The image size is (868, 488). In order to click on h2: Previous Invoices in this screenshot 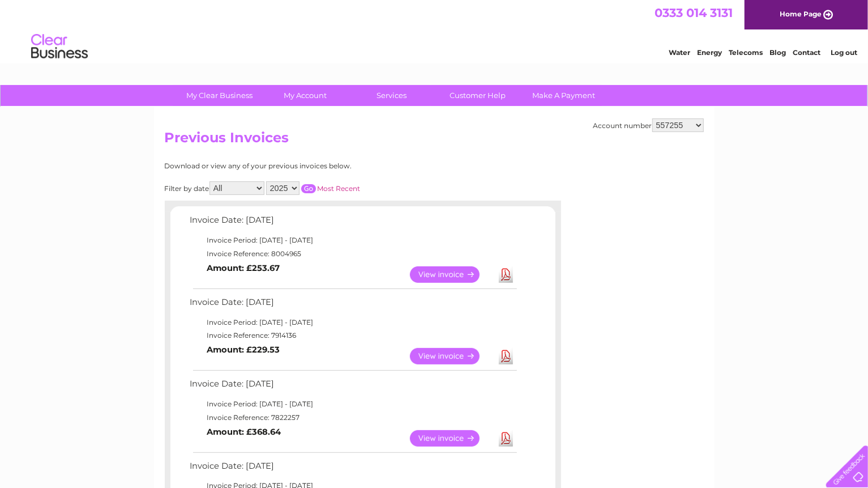, I will do `click(434, 140)`.